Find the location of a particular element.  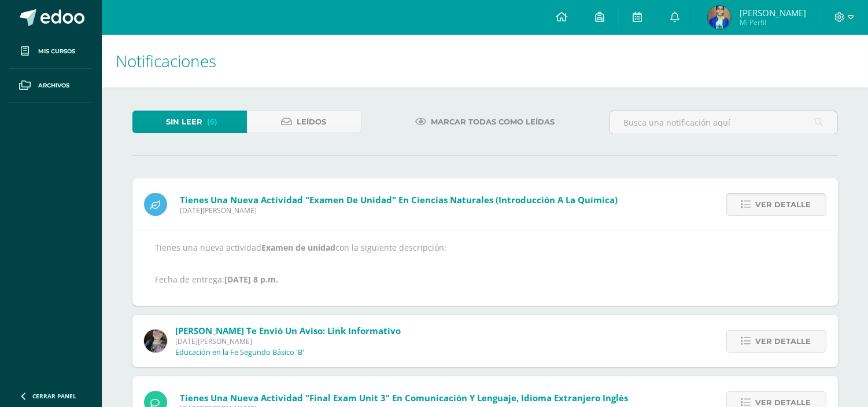

span: Leídos is located at coordinates (312, 122).